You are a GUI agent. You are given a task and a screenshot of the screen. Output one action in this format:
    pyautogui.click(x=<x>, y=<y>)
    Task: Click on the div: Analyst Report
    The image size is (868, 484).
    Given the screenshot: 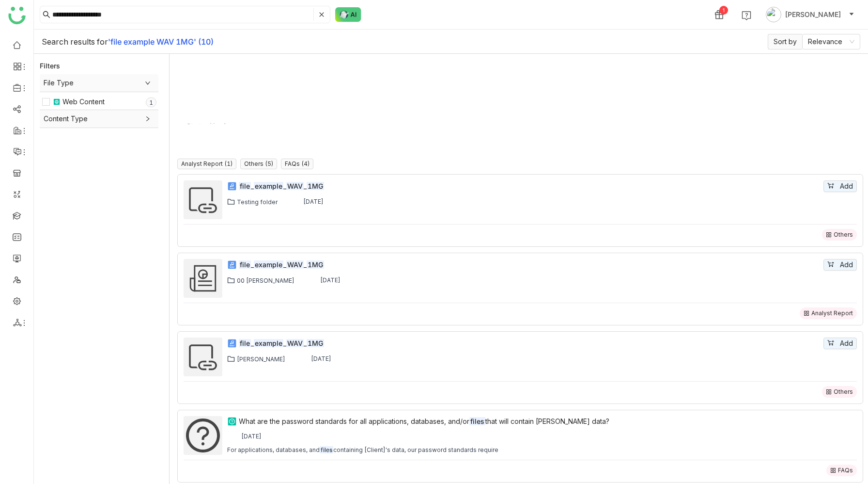 What is the action you would take?
    pyautogui.click(x=832, y=313)
    